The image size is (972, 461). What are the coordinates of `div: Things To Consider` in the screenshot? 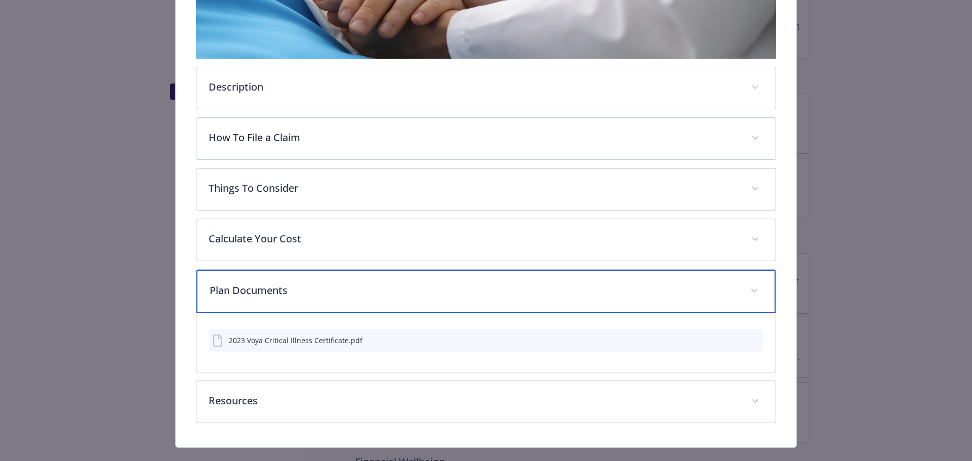 It's located at (486, 189).